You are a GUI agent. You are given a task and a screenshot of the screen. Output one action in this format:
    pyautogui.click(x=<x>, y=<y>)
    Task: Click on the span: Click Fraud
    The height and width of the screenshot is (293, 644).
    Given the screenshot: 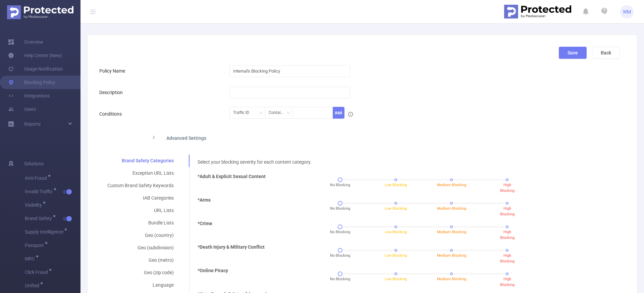 What is the action you would take?
    pyautogui.click(x=38, y=272)
    